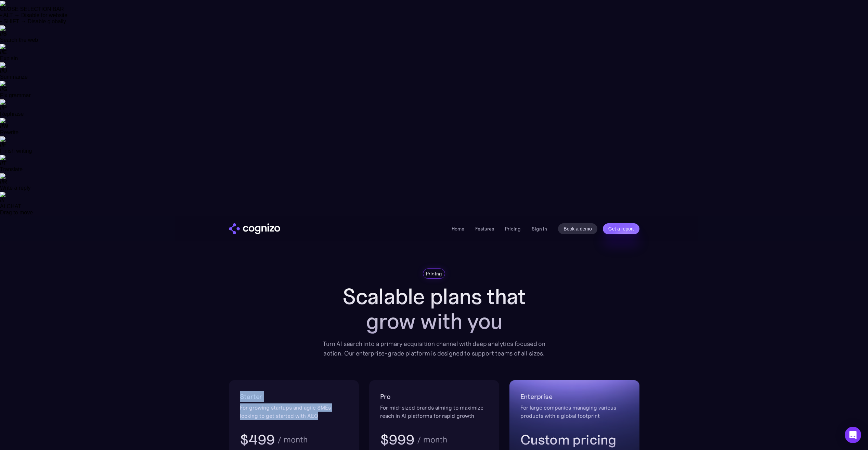 This screenshot has height=450, width=868. Describe the element at coordinates (853, 434) in the screenshot. I see `div: Open Intercom Messenger` at that location.